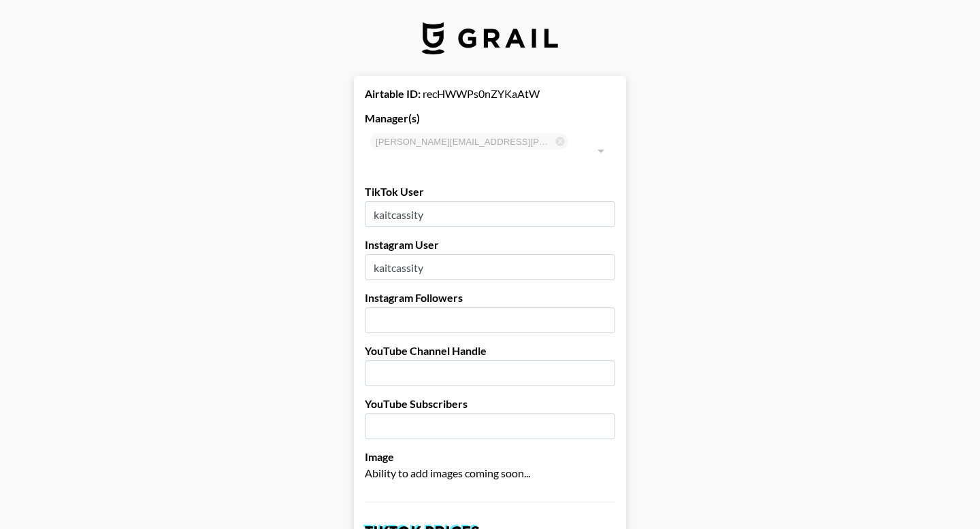  Describe the element at coordinates (490, 38) in the screenshot. I see `img: Grail Talent Logo` at that location.